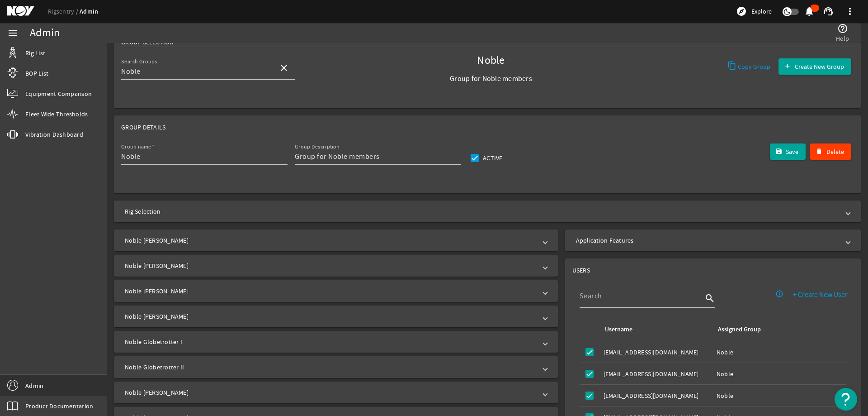 The image size is (868, 416). What do you see at coordinates (820, 295) in the screenshot?
I see `span: + Create New User` at bounding box center [820, 295].